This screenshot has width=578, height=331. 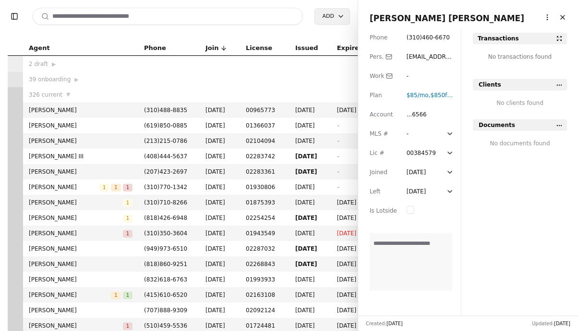 I want to click on span: ( 415 ) 610 - 6520, so click(x=166, y=295).